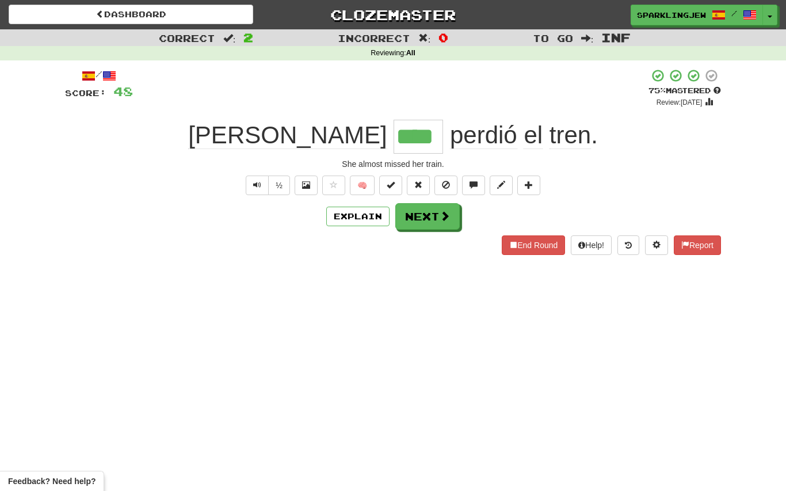 This screenshot has width=786, height=491. What do you see at coordinates (86, 93) in the screenshot?
I see `span: Score:` at bounding box center [86, 93].